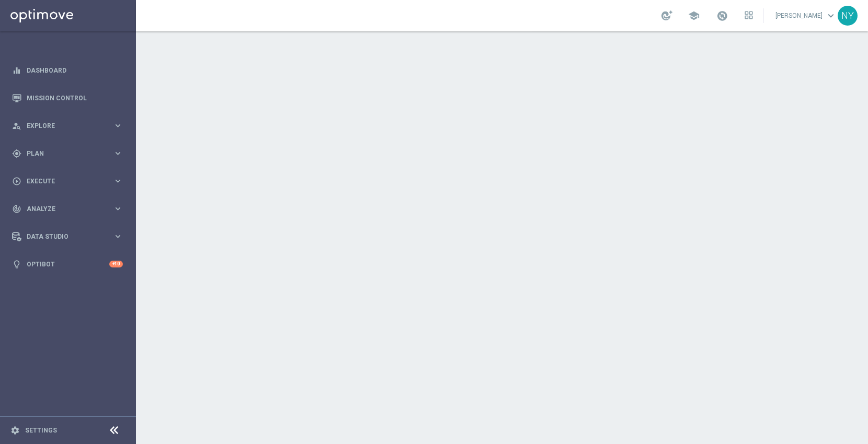  I want to click on div: Optibot, so click(67, 264).